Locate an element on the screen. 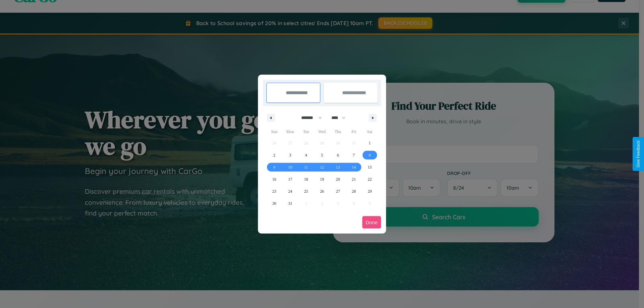 Image resolution: width=644 pixels, height=308 pixels. button: 10 is located at coordinates (290, 167).